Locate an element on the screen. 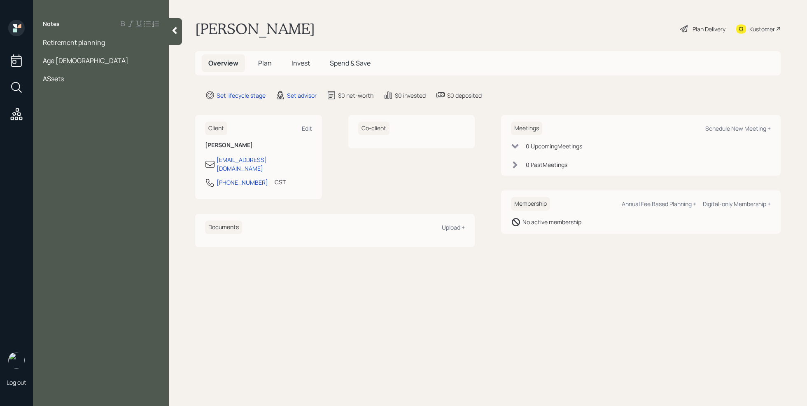 The width and height of the screenshot is (807, 406). span: Retirement planning is located at coordinates (74, 42).